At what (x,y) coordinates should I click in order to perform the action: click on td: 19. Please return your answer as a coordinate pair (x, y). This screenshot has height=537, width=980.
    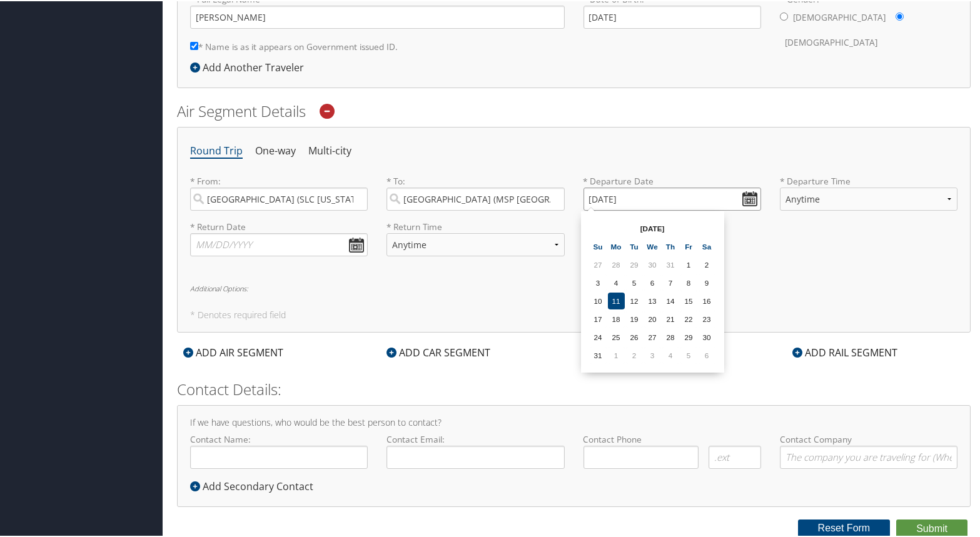
    Looking at the image, I should click on (634, 317).